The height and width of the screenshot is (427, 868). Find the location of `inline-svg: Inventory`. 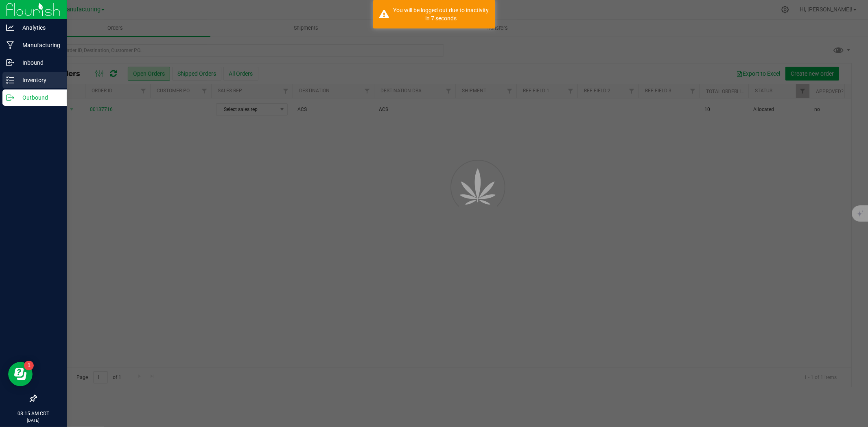

inline-svg: Inventory is located at coordinates (10, 80).